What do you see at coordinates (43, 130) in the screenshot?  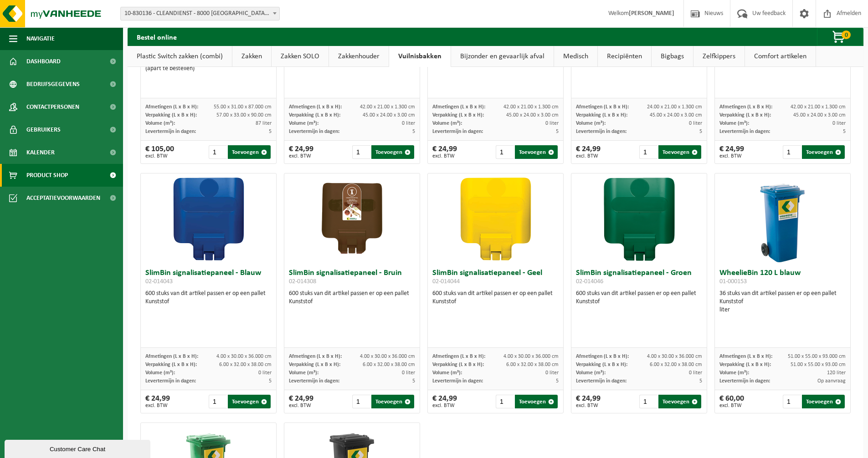 I see `span: Gebruikers` at bounding box center [43, 130].